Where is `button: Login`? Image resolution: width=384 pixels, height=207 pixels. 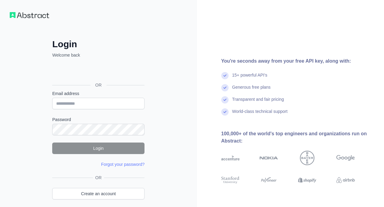
button: Login is located at coordinates (98, 149).